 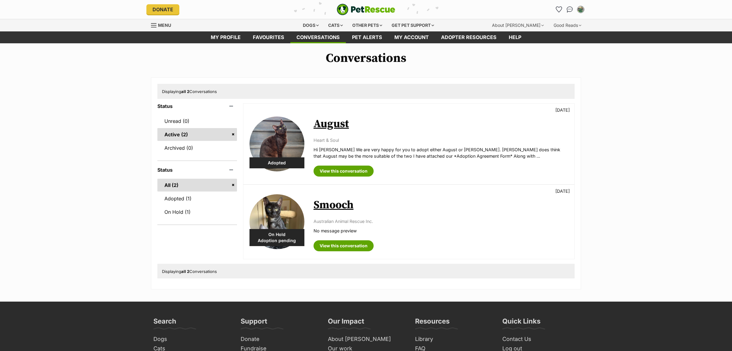 I want to click on h3: Quick Links, so click(x=522, y=323).